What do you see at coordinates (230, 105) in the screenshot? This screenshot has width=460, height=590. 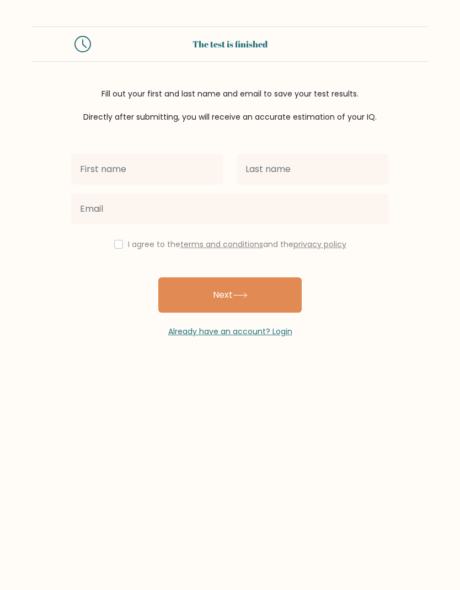 I see `div: Fill out your first and last name and email to save your test results. Directly after submitting,...` at bounding box center [230, 105].